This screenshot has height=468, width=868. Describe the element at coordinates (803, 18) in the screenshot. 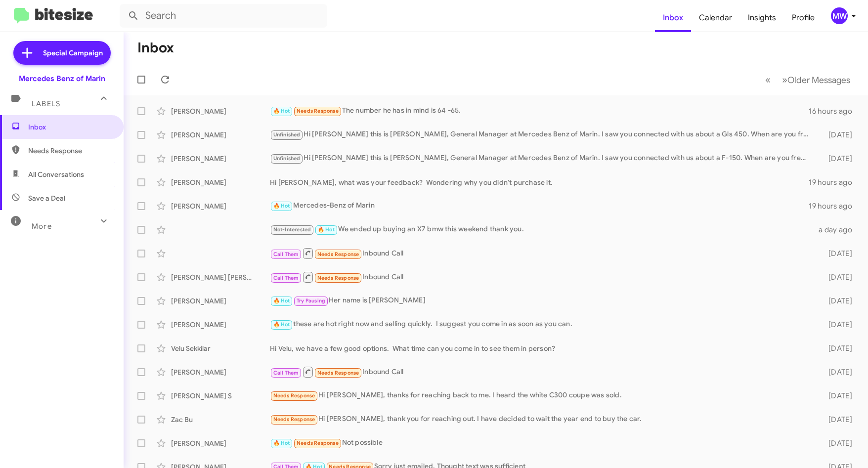

I see `a: Profile` at that location.